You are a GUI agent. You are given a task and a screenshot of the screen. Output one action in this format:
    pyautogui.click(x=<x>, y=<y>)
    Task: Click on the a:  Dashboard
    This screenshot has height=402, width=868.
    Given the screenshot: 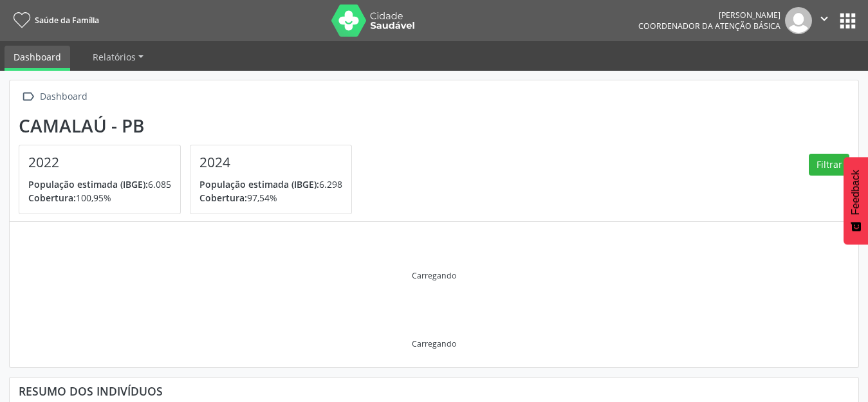 What is the action you would take?
    pyautogui.click(x=54, y=97)
    